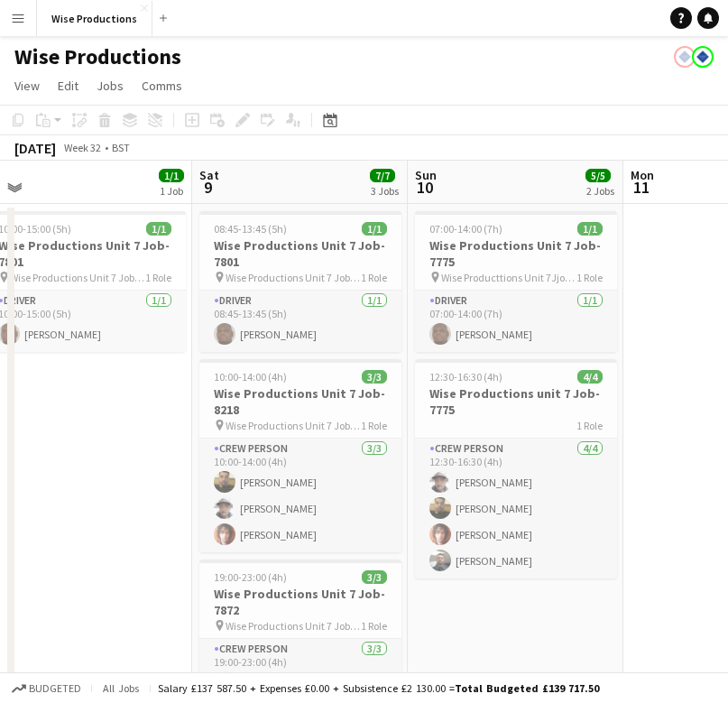 The height and width of the screenshot is (703, 728). What do you see at coordinates (250, 228) in the screenshot?
I see `span: 08:45-13:45 (5h)` at bounding box center [250, 228].